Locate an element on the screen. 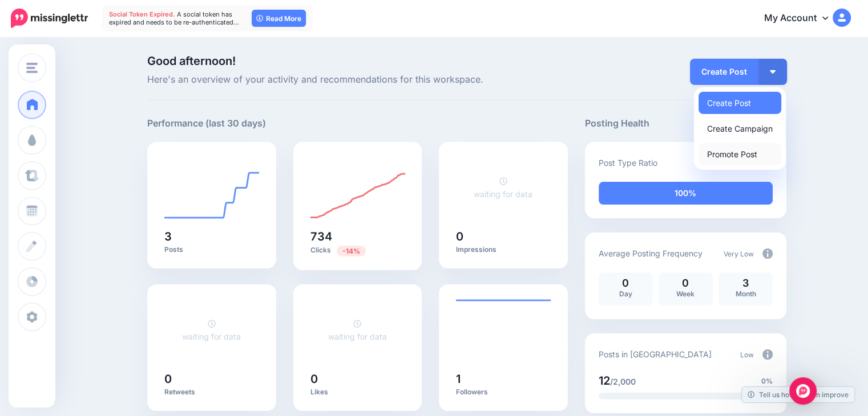  img: Missinglettr is located at coordinates (49, 18).